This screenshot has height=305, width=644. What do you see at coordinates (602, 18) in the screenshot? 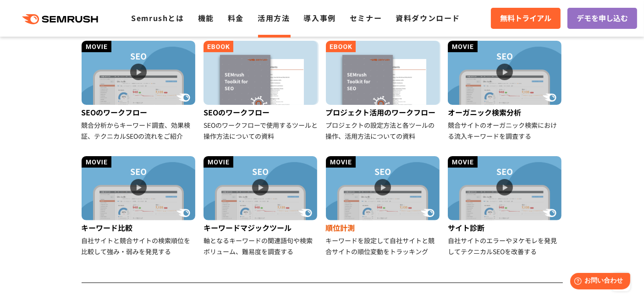
I see `span: デモを申し込む` at bounding box center [602, 18].